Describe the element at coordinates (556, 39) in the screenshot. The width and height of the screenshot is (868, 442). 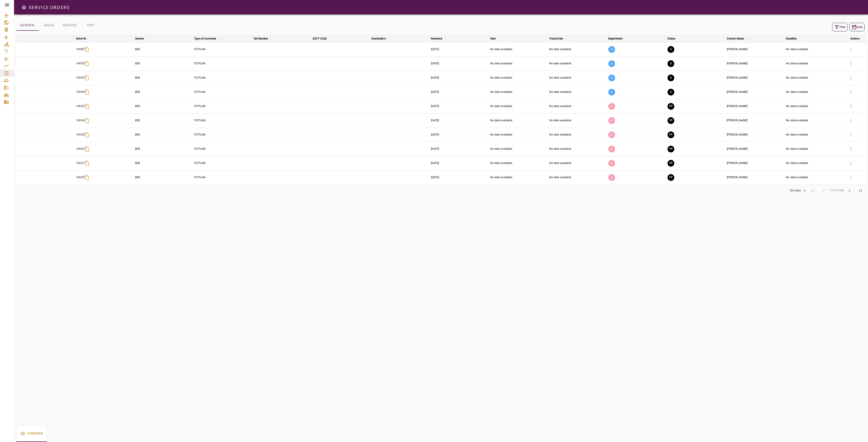
I see `div: Travel Date` at that location.